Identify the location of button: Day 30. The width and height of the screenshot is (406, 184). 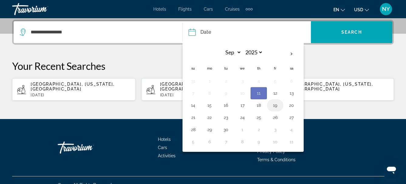
(226, 130).